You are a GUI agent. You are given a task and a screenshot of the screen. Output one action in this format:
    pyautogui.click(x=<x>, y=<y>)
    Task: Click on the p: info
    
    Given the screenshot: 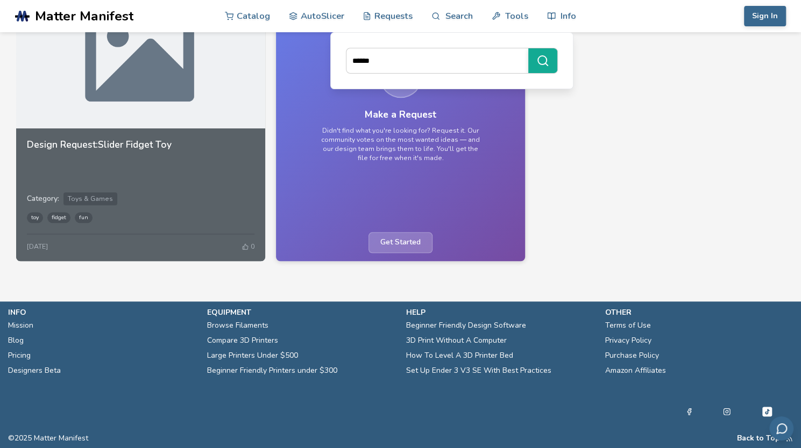 What is the action you would take?
    pyautogui.click(x=102, y=312)
    